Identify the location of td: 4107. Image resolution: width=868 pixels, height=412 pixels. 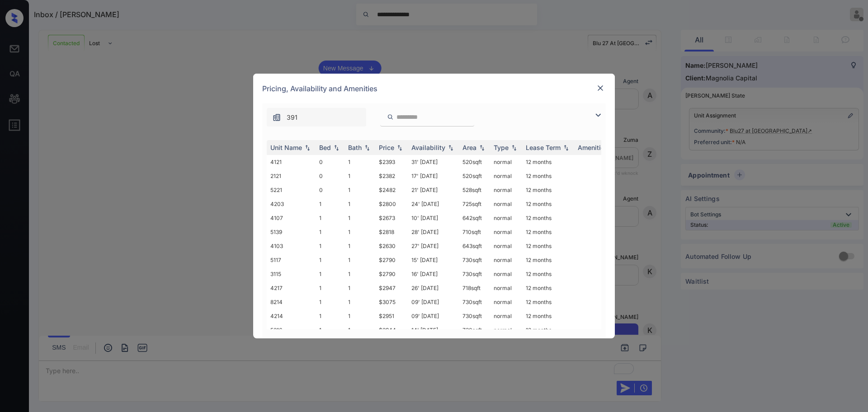
(291, 218).